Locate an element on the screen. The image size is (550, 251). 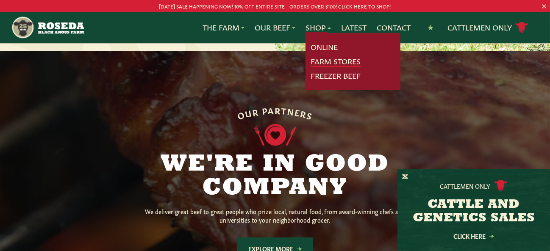
span: P is located at coordinates (265, 111).